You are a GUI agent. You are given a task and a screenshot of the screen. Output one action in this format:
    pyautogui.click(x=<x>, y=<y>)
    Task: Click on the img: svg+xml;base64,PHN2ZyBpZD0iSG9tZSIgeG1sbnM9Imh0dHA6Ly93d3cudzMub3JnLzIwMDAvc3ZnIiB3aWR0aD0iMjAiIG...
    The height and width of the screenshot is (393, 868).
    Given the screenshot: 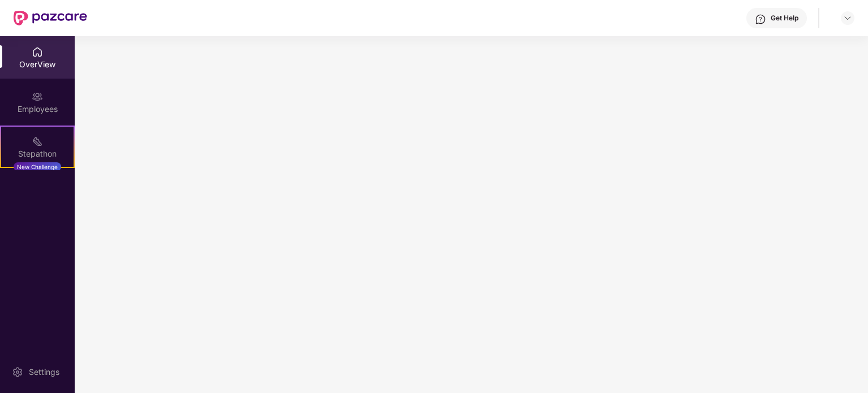 What is the action you would take?
    pyautogui.click(x=37, y=52)
    